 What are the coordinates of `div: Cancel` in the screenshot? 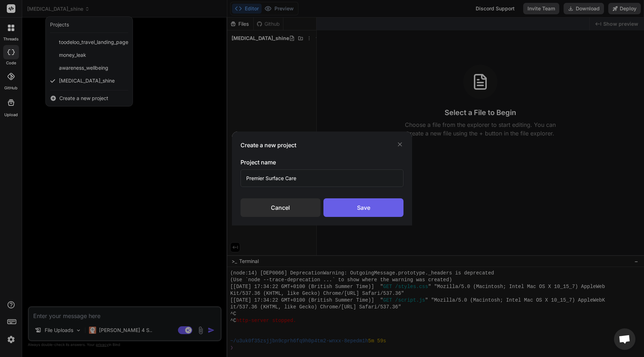 It's located at (281, 208).